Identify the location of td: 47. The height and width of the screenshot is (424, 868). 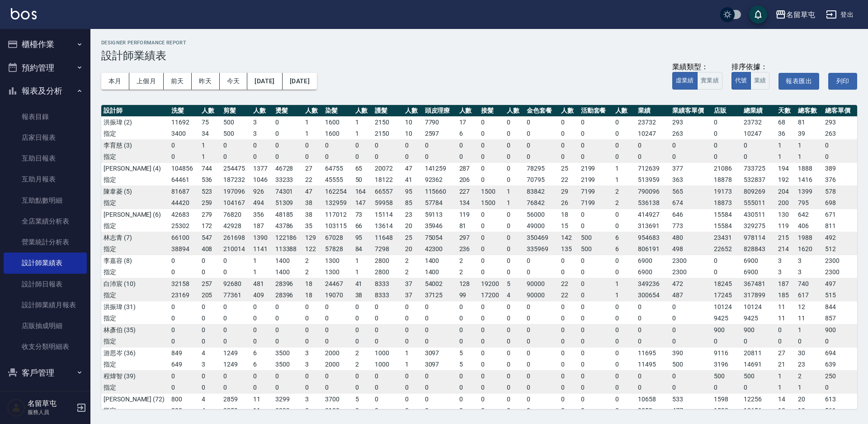
(313, 191).